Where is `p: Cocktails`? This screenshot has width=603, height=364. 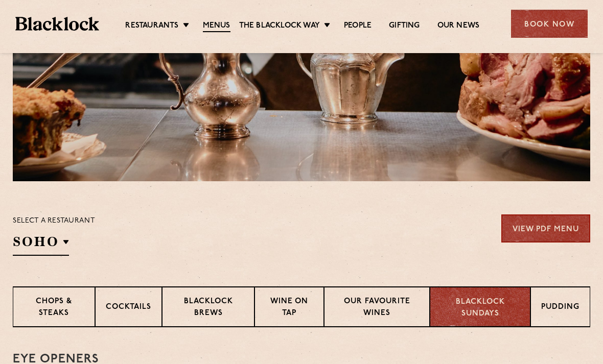
p: Cocktails is located at coordinates (128, 307).